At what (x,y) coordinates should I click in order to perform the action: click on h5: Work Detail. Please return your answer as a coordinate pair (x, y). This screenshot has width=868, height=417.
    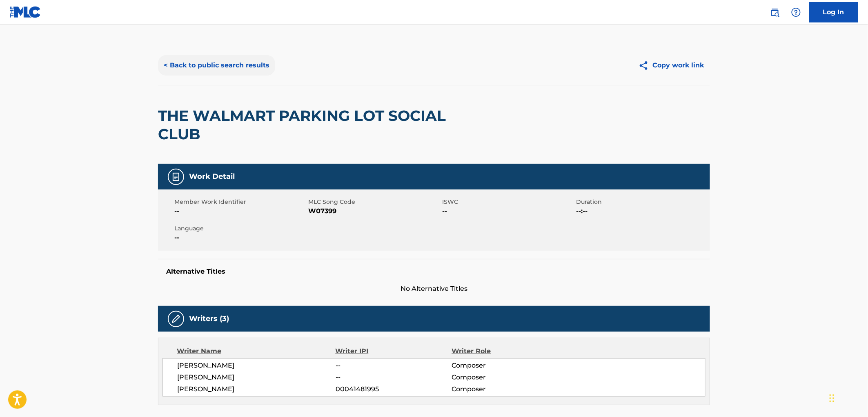
    Looking at the image, I should click on (212, 177).